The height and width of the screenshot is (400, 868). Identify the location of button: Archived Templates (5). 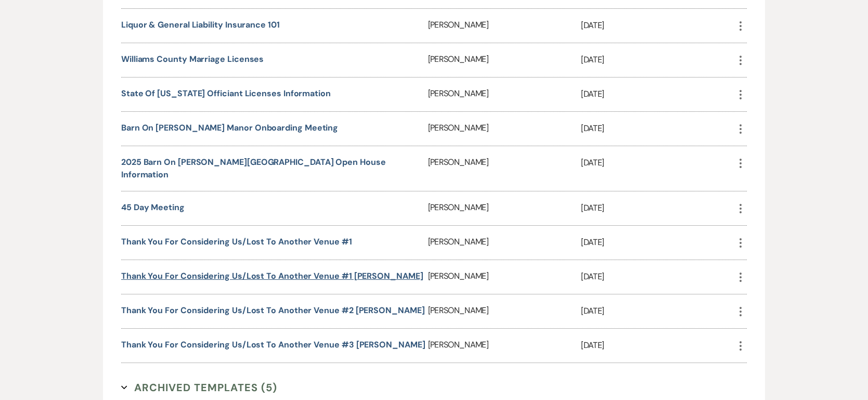
(199, 387).